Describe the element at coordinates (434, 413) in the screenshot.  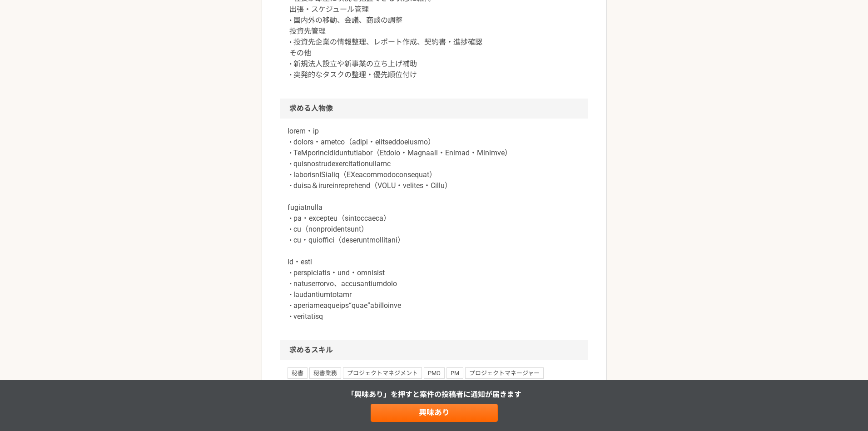
I see `a: 興味あり` at that location.